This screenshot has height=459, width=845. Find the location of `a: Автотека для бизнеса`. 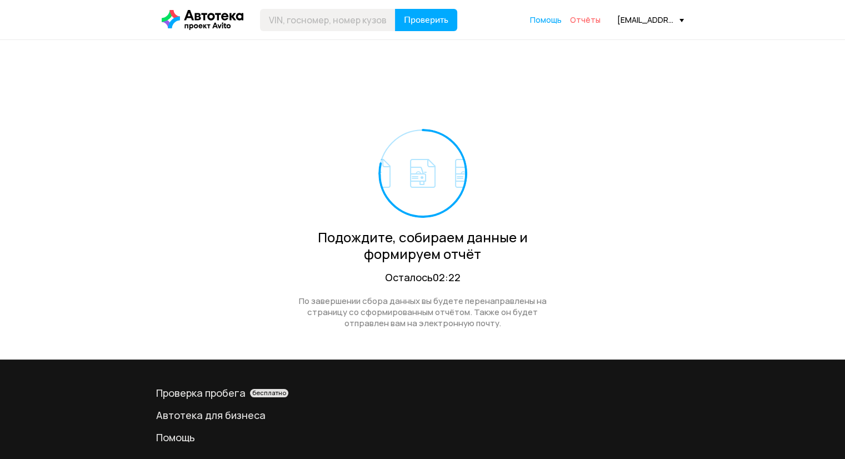

a: Автотека для бизнеса is located at coordinates (423, 415).